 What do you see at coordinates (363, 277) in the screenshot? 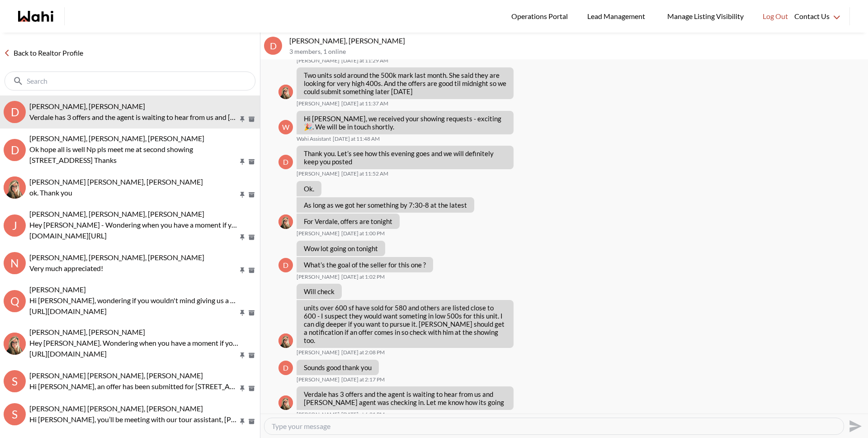
I see `time: 2025-08-24T17:02:03.089Z` at bounding box center [363, 277].